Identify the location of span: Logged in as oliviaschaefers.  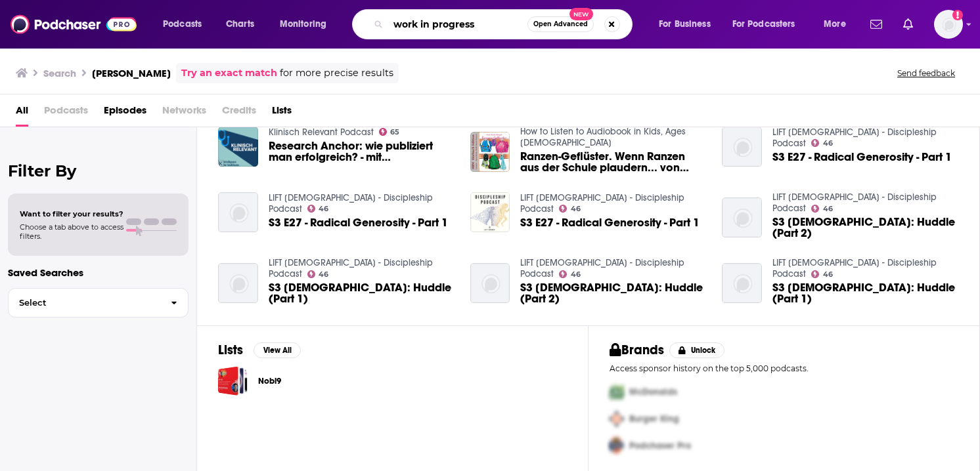
(949, 25).